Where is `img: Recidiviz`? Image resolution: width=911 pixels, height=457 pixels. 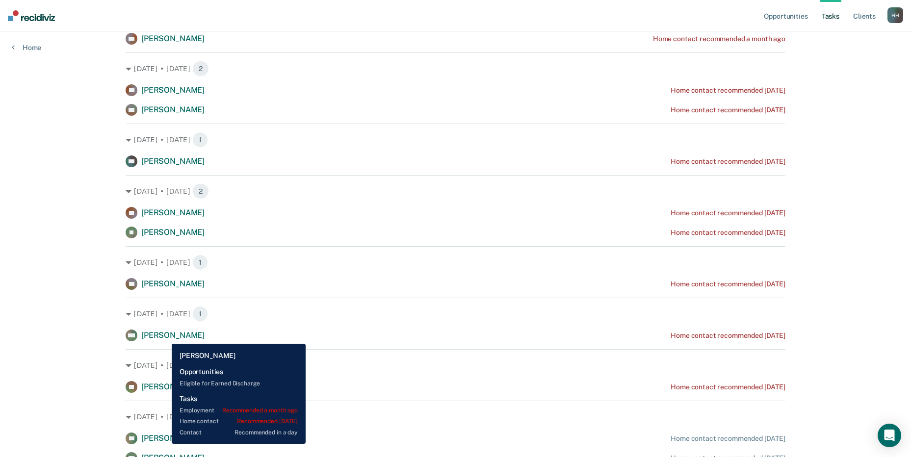
img: Recidiviz is located at coordinates (31, 16).